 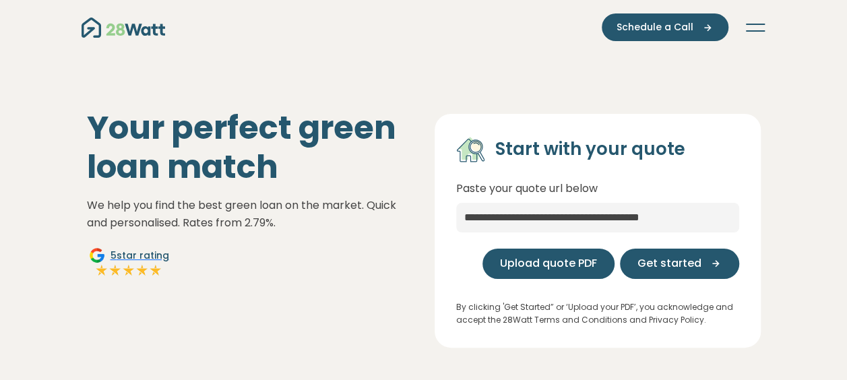 What do you see at coordinates (598, 313) in the screenshot?
I see `p: By clicking 'Get Started” or ‘Upload your PDF’, you acknowledge and accept the 28Watt Terms and C...` at bounding box center [598, 313].